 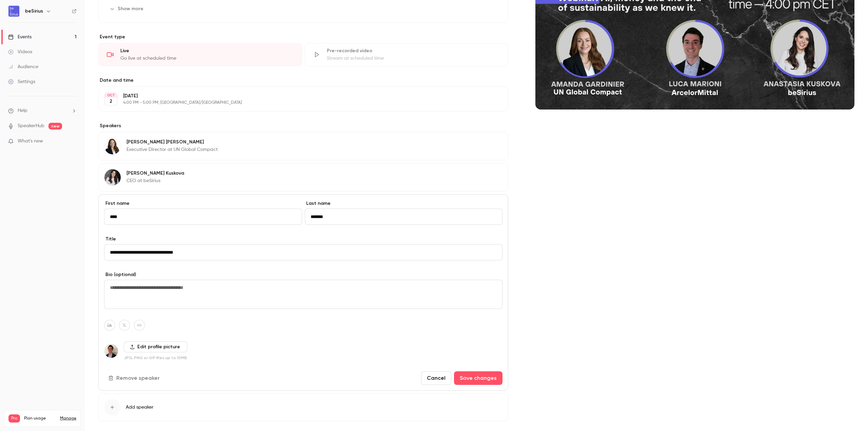 What do you see at coordinates (303, 80) in the screenshot?
I see `label: Date and time` at bounding box center [303, 80].